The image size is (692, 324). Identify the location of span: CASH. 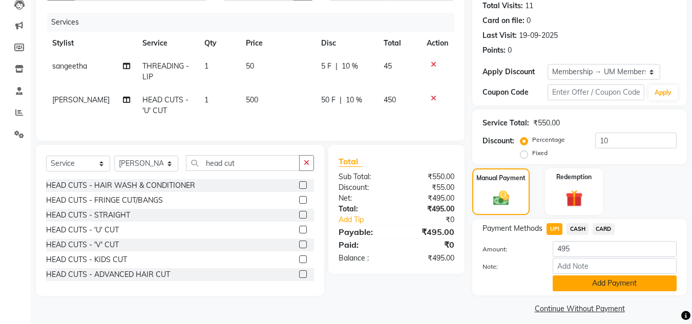
(577, 229).